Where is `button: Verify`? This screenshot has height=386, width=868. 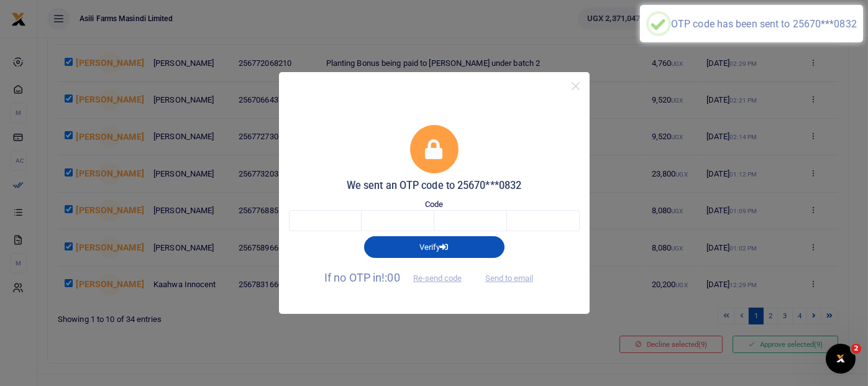 button: Verify is located at coordinates (434, 247).